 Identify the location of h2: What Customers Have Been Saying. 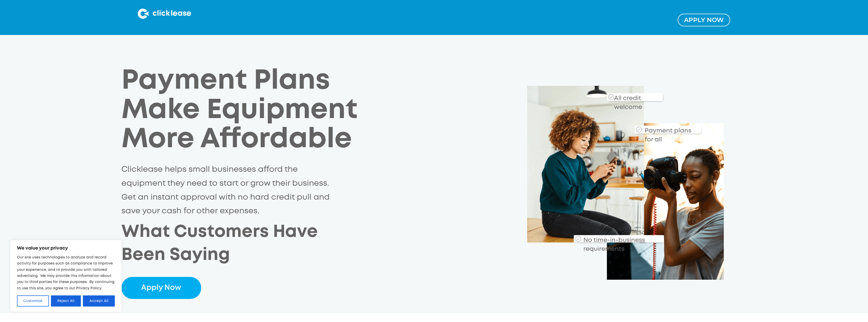
(251, 244).